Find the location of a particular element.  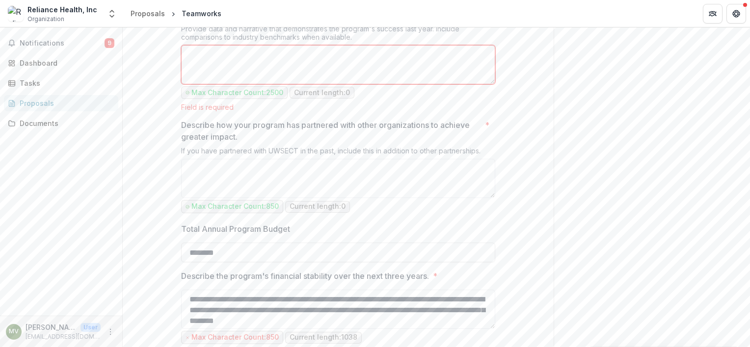

p: Describe how your program has partnered with other organizations to achieve greater impact. is located at coordinates (331, 131).